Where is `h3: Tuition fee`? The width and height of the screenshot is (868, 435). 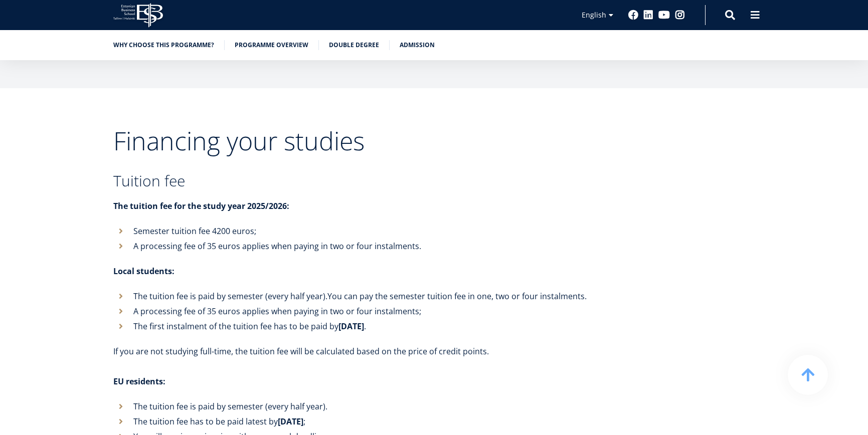
h3: Tuition fee is located at coordinates (351, 181).